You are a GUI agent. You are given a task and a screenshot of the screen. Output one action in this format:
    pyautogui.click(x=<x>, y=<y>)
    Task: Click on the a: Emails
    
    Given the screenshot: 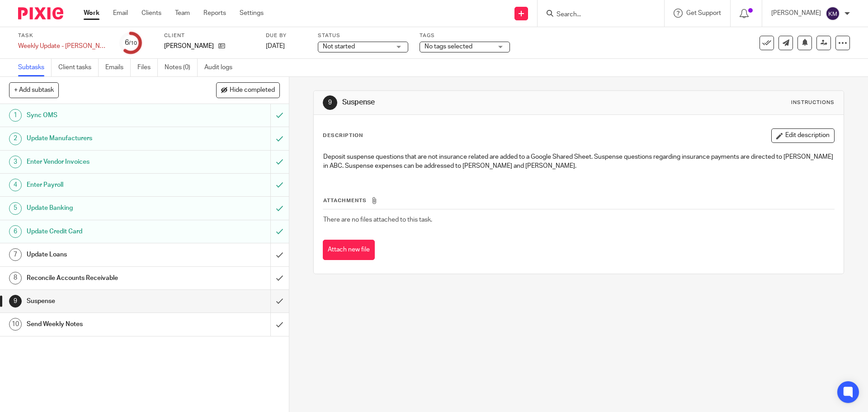 What is the action you would take?
    pyautogui.click(x=118, y=67)
    